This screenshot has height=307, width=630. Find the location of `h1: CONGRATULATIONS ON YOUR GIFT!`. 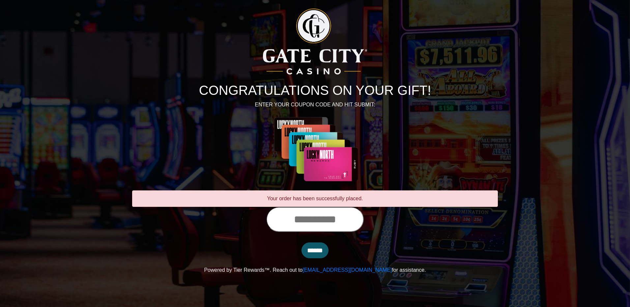

h1: CONGRATULATIONS ON YOUR GIFT! is located at coordinates (315, 90).